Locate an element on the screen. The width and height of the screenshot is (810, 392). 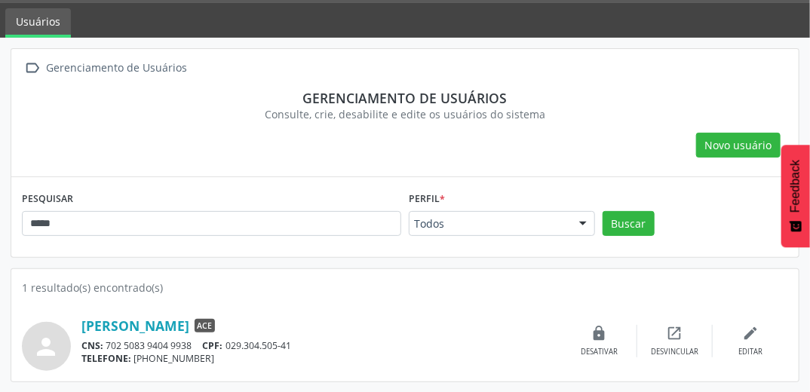
a: Usuários is located at coordinates (38, 23).